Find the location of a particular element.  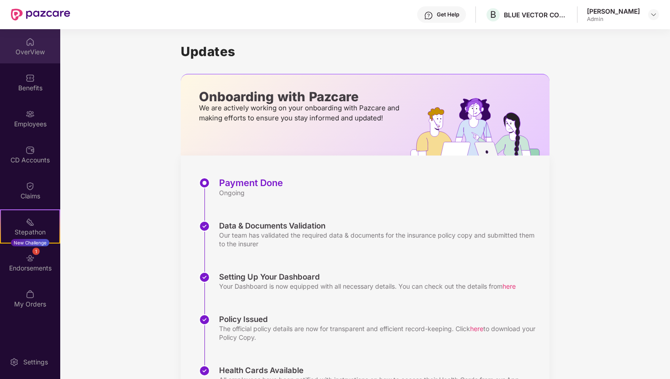

p: We are actively working on your onboarding with Pazcare and making efforts to ensure you stay inf... is located at coordinates (300, 113).